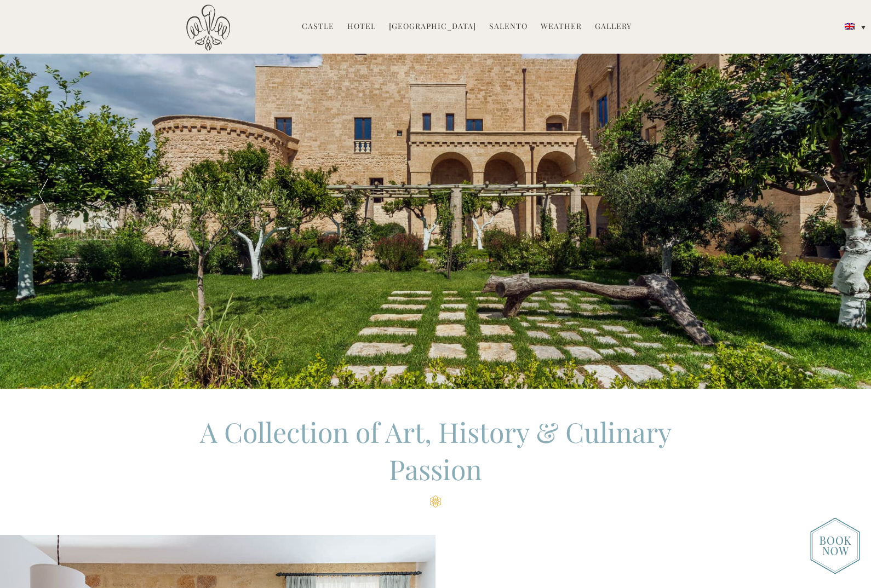 The image size is (871, 588). Describe the element at coordinates (613, 27) in the screenshot. I see `a: Gallery` at that location.